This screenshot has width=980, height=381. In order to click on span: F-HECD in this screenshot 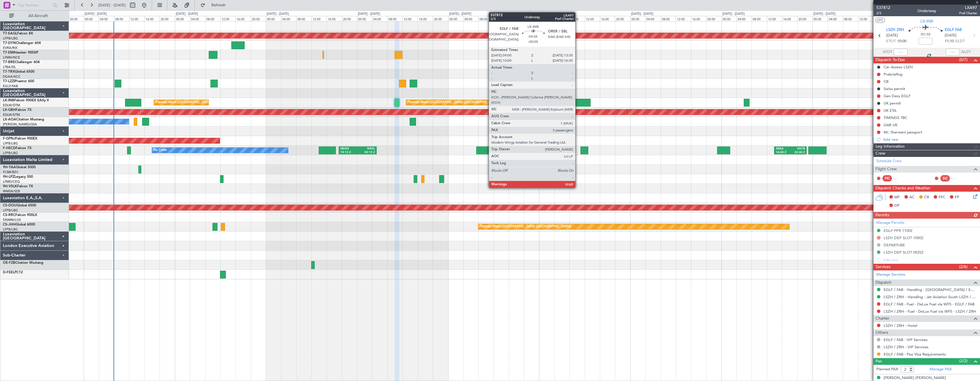, I will do `click(10, 148)`.